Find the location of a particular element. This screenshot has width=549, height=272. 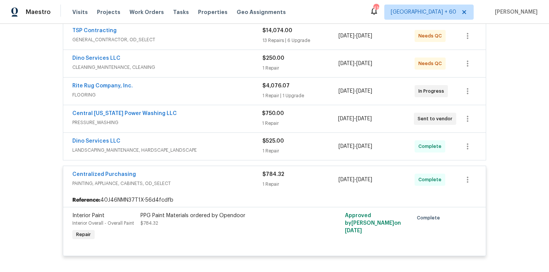

span: LANDSCAPING_MAINTENANCE, HARDSCAPE_LANDSCAPE is located at coordinates (167, 150).